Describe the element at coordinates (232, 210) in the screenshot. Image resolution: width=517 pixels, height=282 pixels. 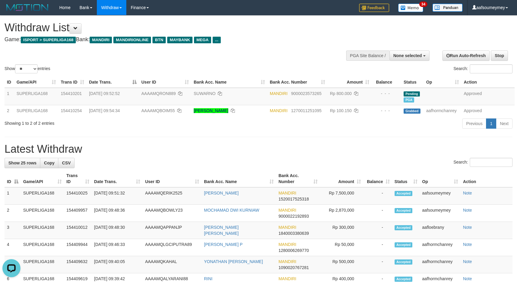
I see `a: MOCHAMAD DWI KURNIAW` at that location.